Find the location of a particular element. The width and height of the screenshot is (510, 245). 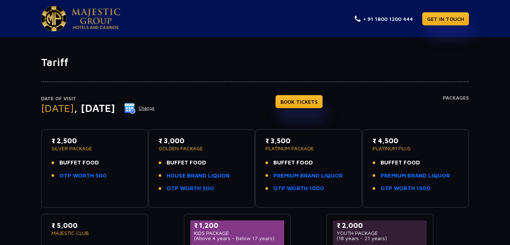

p: KIDS PACKAGE is located at coordinates (237, 233).